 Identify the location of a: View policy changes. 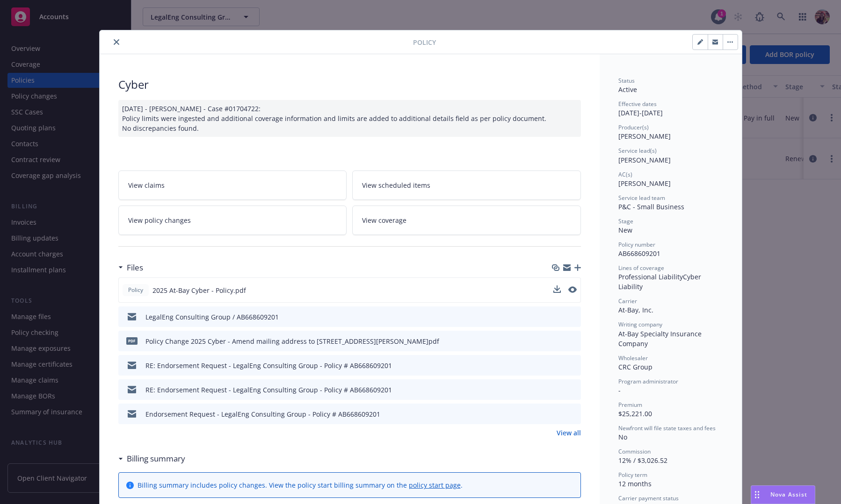
(232, 220).